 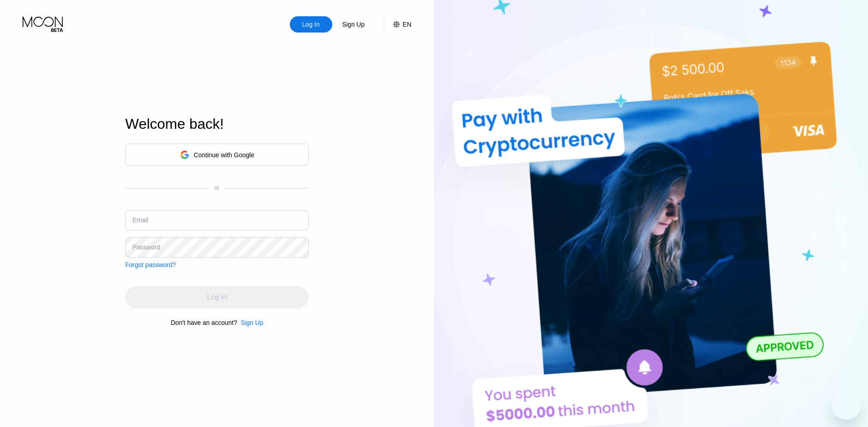 What do you see at coordinates (204, 323) in the screenshot?
I see `div: Don't have an account?` at bounding box center [204, 323].